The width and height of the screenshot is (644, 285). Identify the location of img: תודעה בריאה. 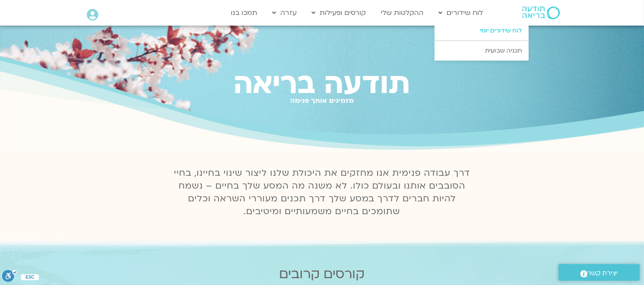
(541, 13).